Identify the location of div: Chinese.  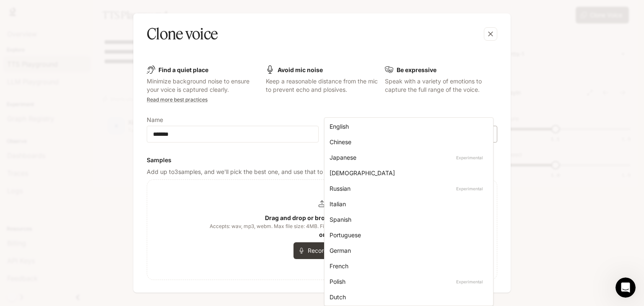
(407, 142).